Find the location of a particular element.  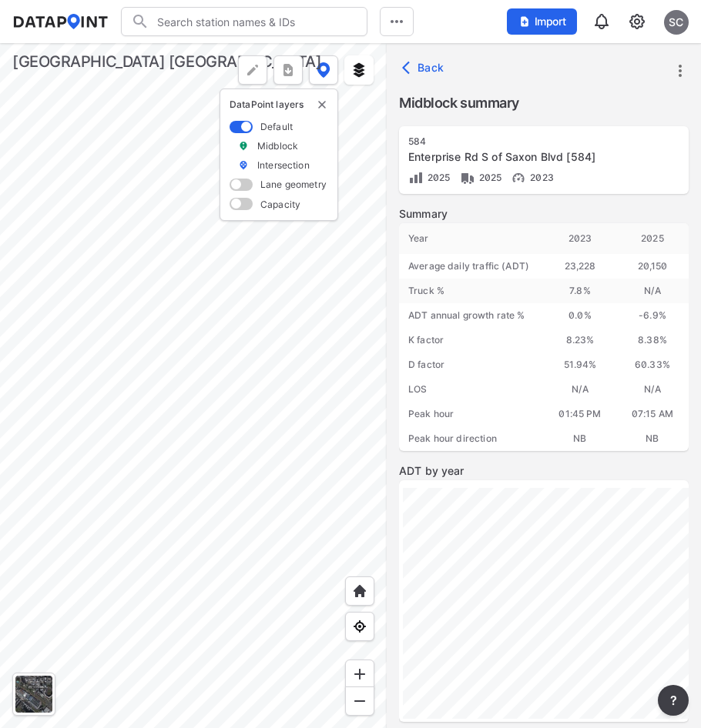

div: Truck % is located at coordinates (471, 291).